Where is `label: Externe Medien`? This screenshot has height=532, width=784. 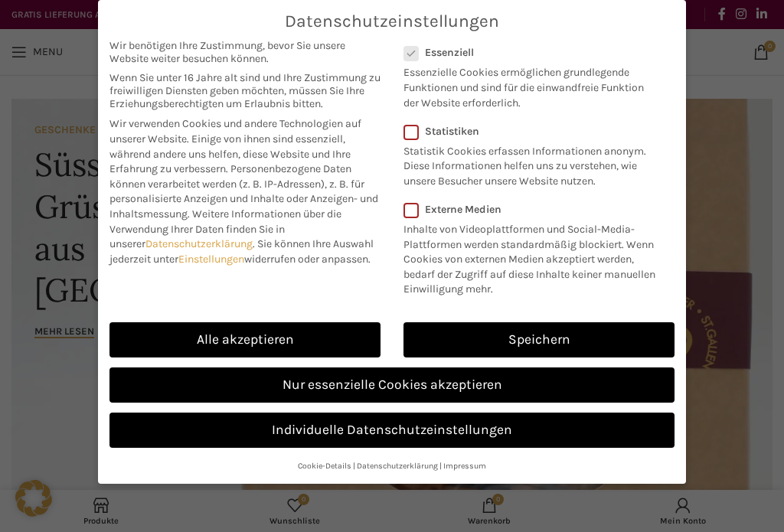 label: Externe Medien is located at coordinates (534, 209).